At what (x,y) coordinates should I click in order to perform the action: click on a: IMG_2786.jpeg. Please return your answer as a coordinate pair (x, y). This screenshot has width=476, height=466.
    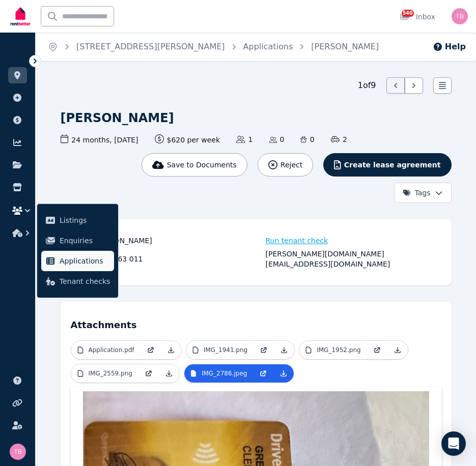
    Looking at the image, I should click on (219, 373).